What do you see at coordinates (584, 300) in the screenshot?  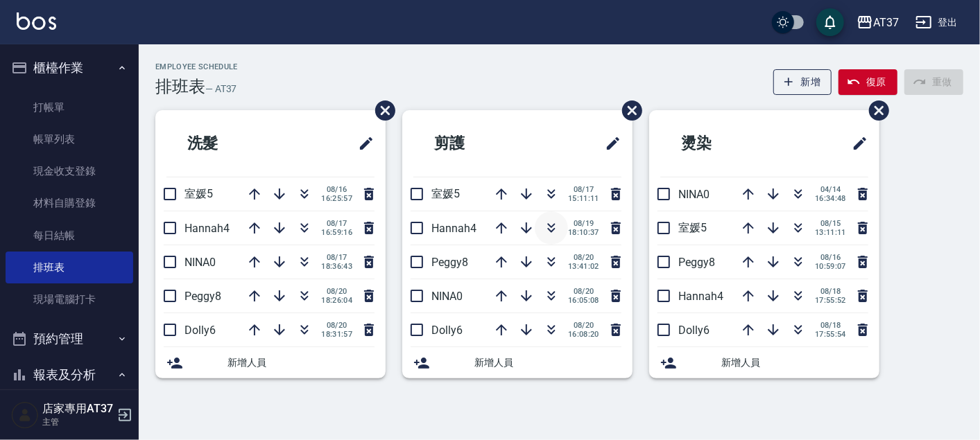 I see `span: 16:05:08` at bounding box center [584, 300].